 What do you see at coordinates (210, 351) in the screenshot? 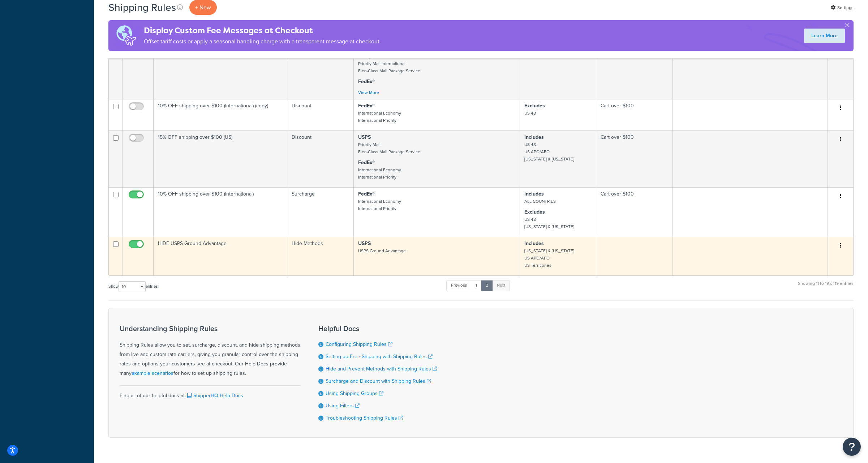
I see `div: Shipping Rules allow you to set, surcharge, discount, and hide shipping methods from live and cus...` at bounding box center [210, 351].